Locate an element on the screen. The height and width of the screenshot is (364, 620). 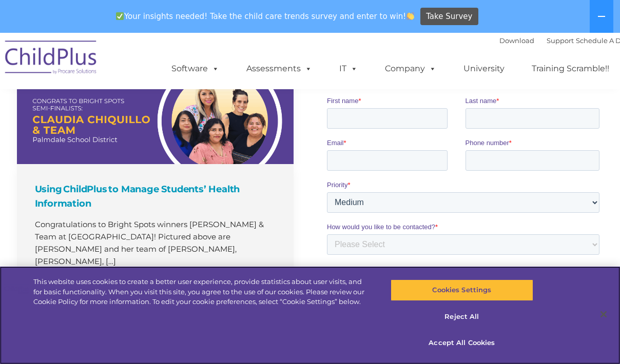
div: This website uses cookies to create a better user experience, provide statistics about user visit... is located at coordinates (203, 292).